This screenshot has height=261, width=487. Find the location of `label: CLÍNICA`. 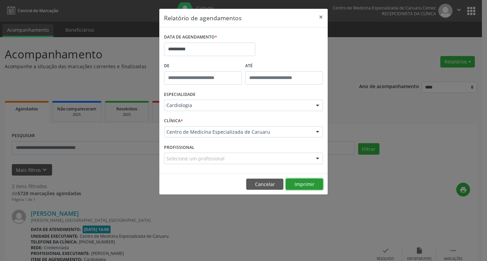

label: CLÍNICA is located at coordinates (173, 121).